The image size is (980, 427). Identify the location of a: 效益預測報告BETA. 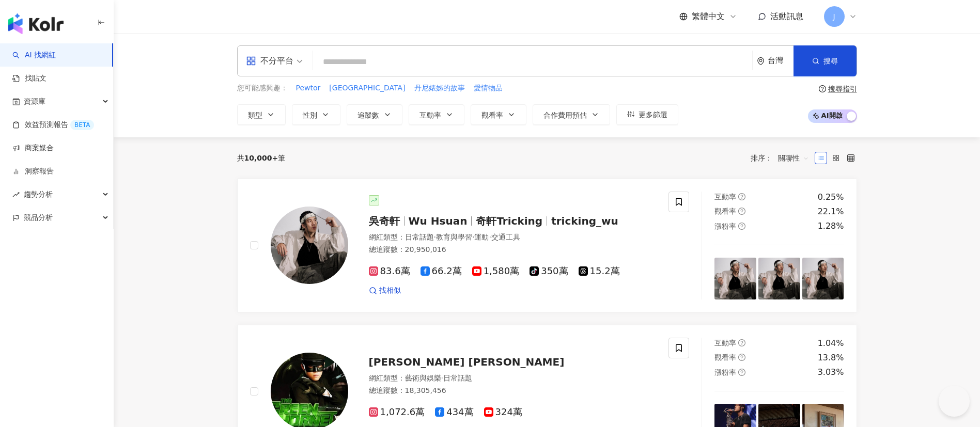
(53, 125).